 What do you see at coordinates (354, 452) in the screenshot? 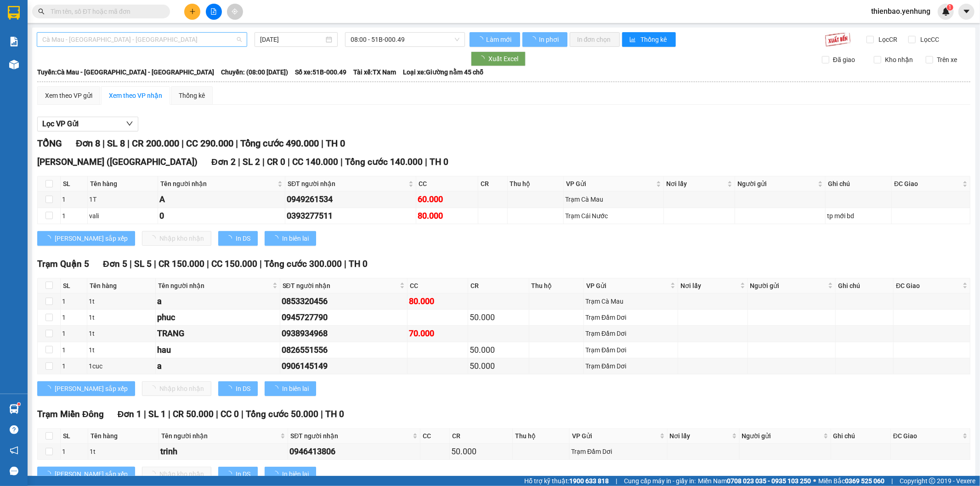
I see `div: 0946413806` at bounding box center [354, 452].